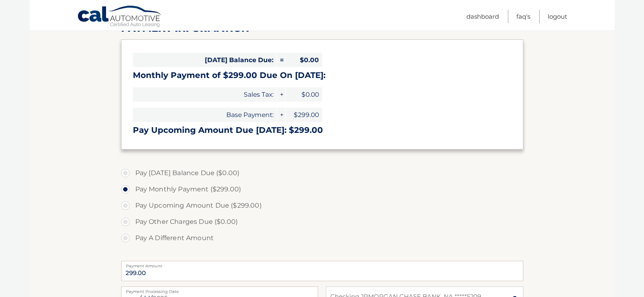  What do you see at coordinates (205, 94) in the screenshot?
I see `span: Sales Tax:` at bounding box center [205, 94].